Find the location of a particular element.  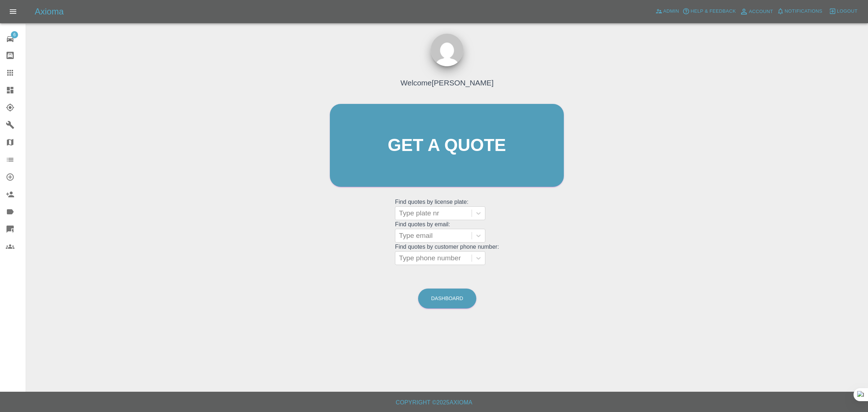

grid: Find quotes by email: is located at coordinates (447, 232).